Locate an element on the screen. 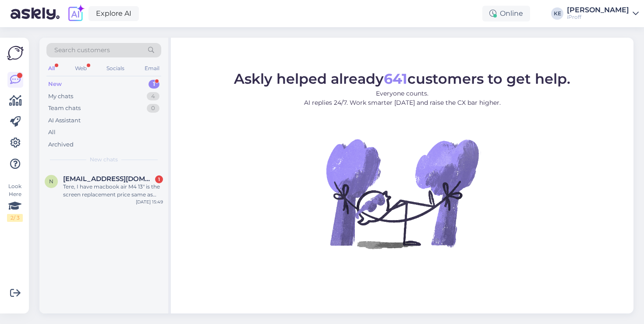 The height and width of the screenshot is (324, 644). div: Socials is located at coordinates (115, 68).